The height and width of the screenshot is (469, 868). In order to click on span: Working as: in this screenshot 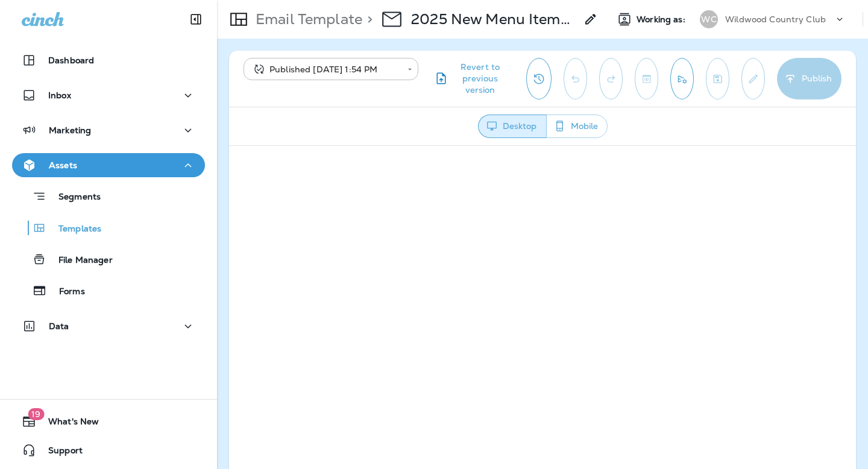, I will do `click(662, 19)`.